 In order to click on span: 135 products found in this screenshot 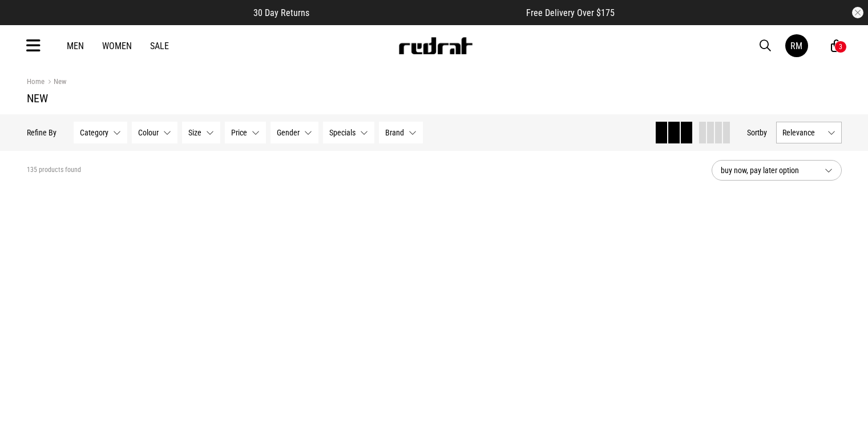, I will do `click(54, 170)`.